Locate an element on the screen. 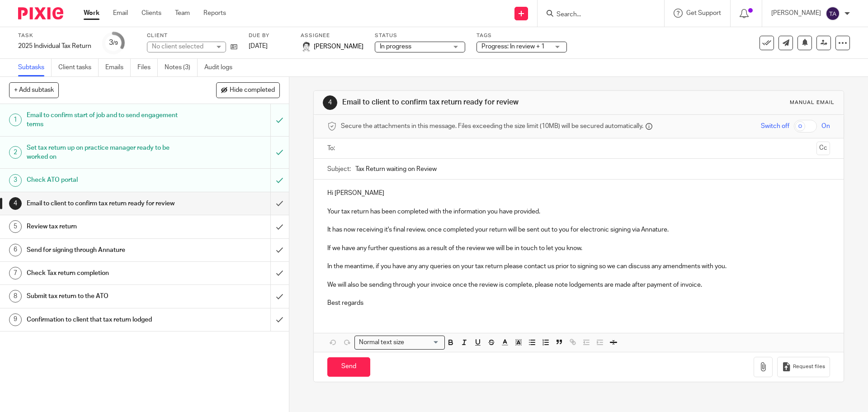 The image size is (868, 412). label: Subject: is located at coordinates (339, 169).